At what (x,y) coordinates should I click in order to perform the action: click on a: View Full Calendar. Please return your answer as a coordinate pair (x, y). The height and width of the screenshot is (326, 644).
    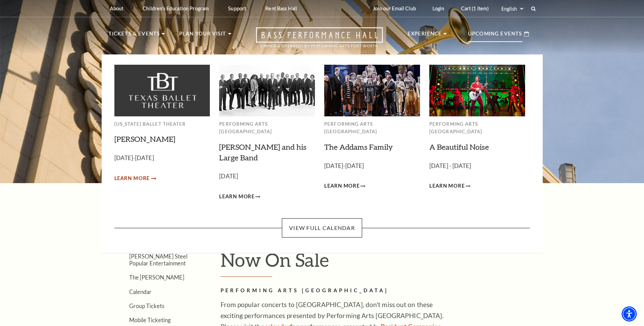
    Looking at the image, I should click on (322, 228).